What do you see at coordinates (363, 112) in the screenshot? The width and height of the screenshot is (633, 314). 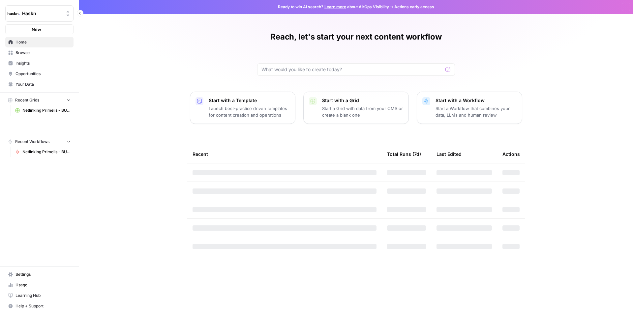 I see `p: Start a Grid with data from your CMS or create a blank one` at bounding box center [363, 112].